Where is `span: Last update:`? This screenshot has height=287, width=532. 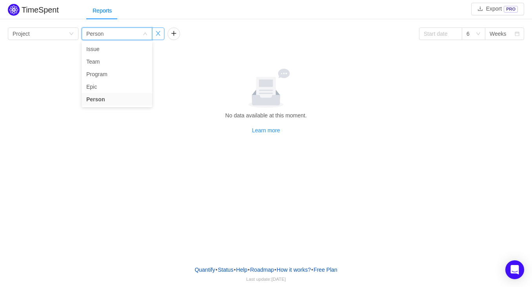 span: Last update: is located at coordinates (266, 279).